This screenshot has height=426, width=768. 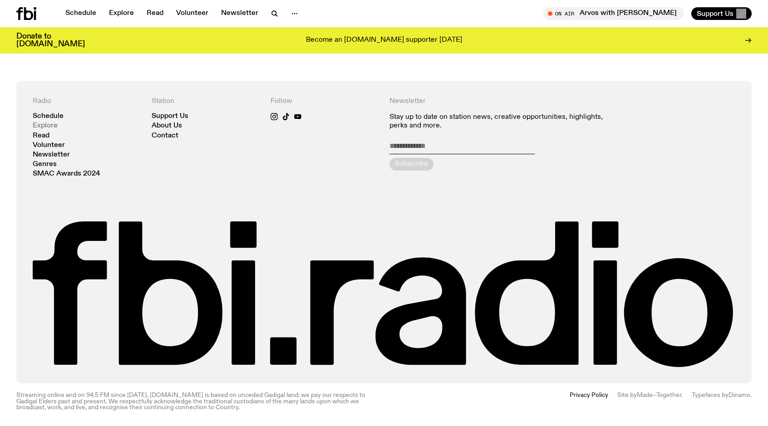 What do you see at coordinates (589, 402) in the screenshot?
I see `a: Privacy Policy` at bounding box center [589, 402].